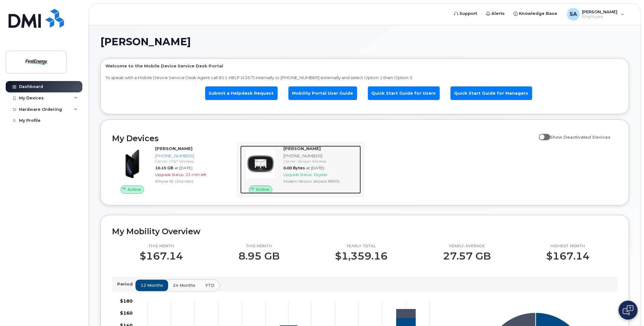 The width and height of the screenshot is (644, 326). What do you see at coordinates (542, 134) in the screenshot?
I see `input: Show Deactivated Devices` at bounding box center [542, 134].